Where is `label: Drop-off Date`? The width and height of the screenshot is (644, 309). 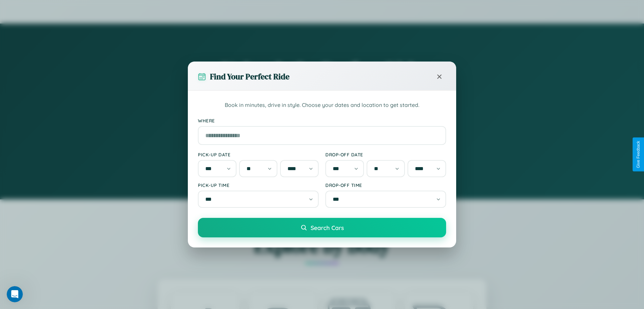 label: Drop-off Date is located at coordinates (386, 154).